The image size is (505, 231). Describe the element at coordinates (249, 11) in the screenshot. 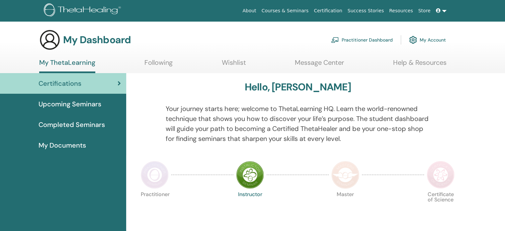

I see `a: About` at that location.